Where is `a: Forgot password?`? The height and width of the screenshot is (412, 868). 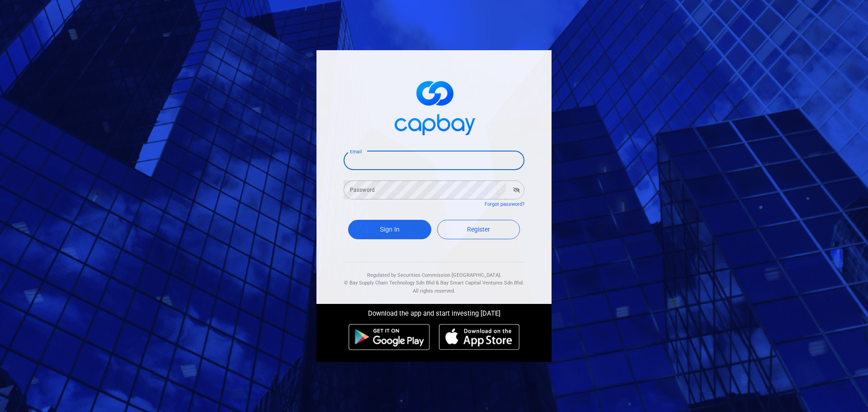
a: Forgot password? is located at coordinates (504, 204).